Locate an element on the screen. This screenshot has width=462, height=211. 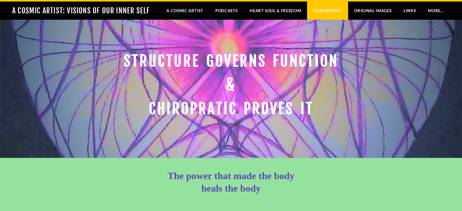
a: more... is located at coordinates (436, 11).